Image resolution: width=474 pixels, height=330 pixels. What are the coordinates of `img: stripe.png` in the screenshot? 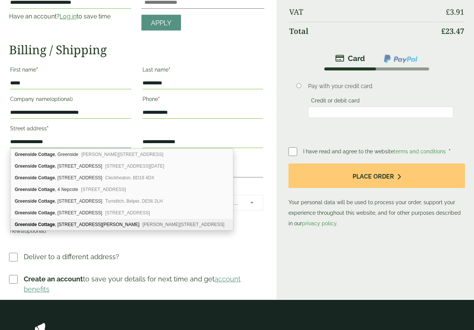 It's located at (350, 58).